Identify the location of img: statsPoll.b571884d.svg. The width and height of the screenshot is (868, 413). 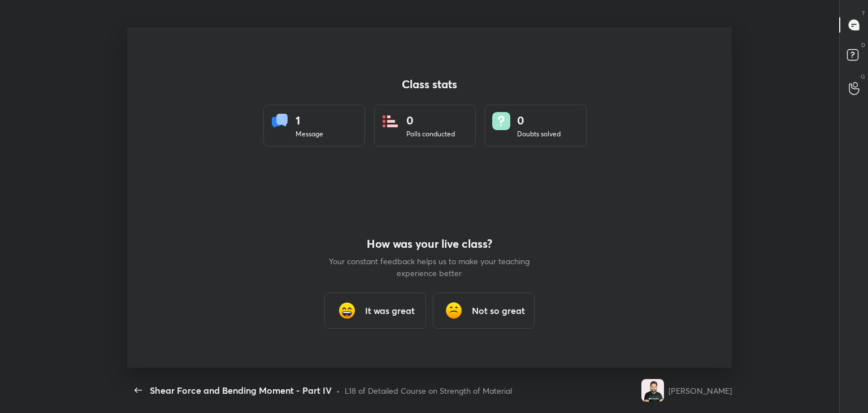
(391, 121).